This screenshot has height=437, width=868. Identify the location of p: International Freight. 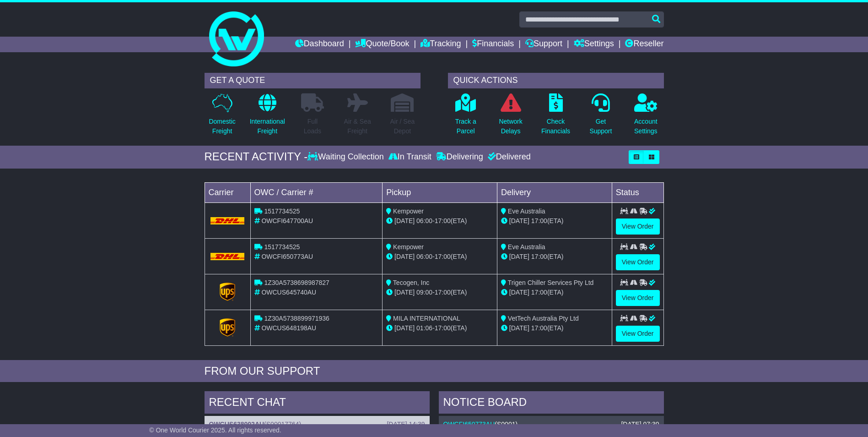
(267, 126).